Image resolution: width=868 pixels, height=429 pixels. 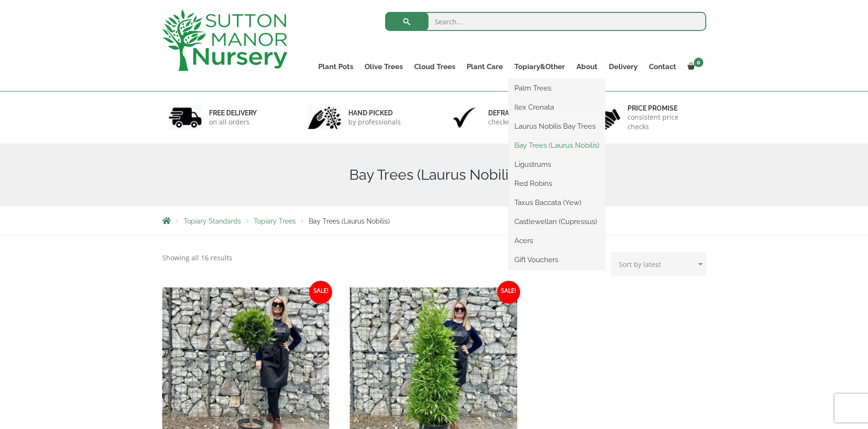 I want to click on a: Ilex Crenata, so click(x=557, y=107).